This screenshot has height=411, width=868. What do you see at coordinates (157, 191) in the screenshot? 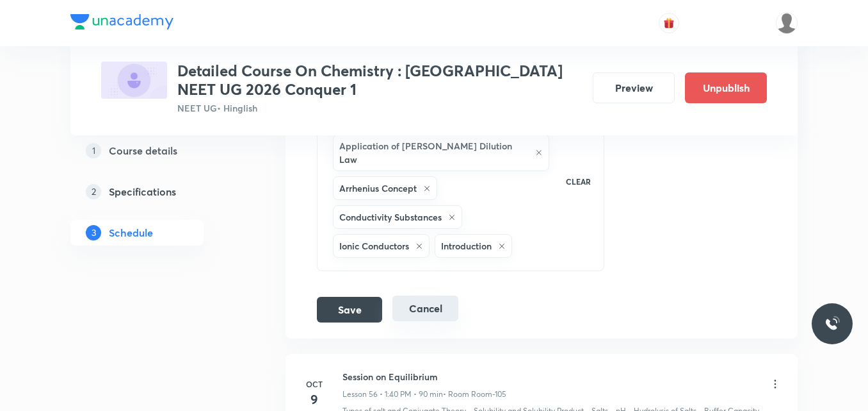
I see `a: 2Specifications` at bounding box center [157, 191].